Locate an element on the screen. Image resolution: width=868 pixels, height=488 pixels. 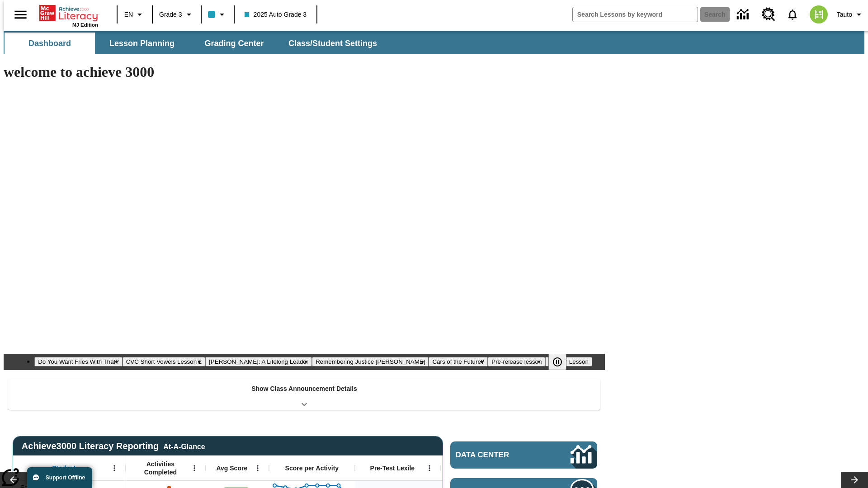
div: Pause is located at coordinates (562, 362).